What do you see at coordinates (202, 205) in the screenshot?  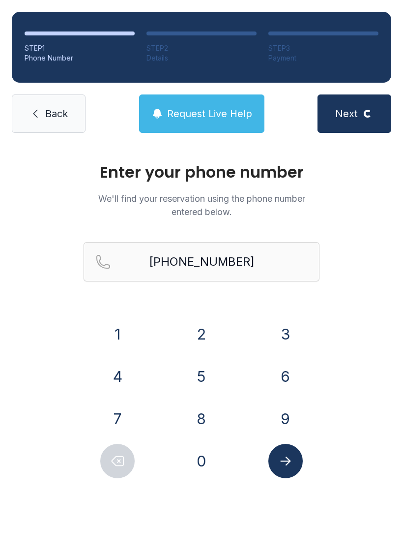 I see `p: We'll find your reservation using the phone number entered below.` at bounding box center [202, 205].